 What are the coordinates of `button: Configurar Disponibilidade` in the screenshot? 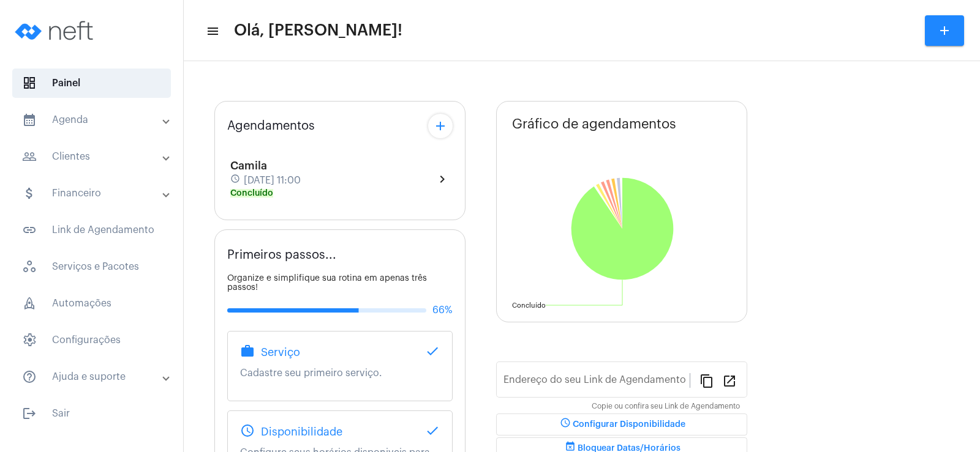 It's located at (622, 425).